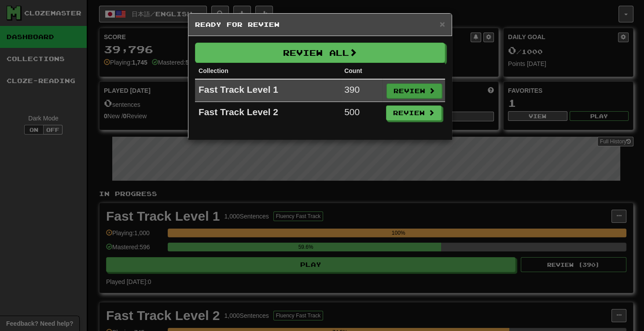 This screenshot has height=331, width=644. What do you see at coordinates (320, 53) in the screenshot?
I see `button: Review All` at bounding box center [320, 53].